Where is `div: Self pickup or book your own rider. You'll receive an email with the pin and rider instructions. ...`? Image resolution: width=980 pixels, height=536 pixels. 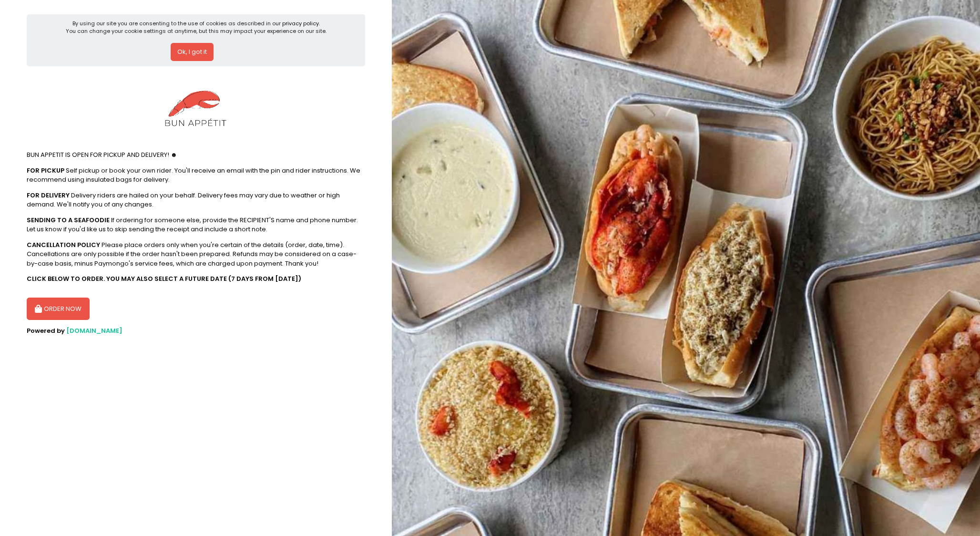
div: Self pickup or book your own rider. You'll receive an email with the pin and rider instructions. ... is located at coordinates (196, 175).